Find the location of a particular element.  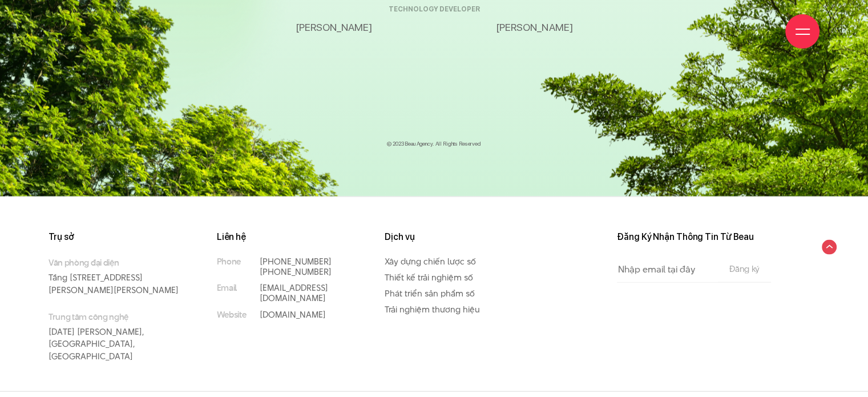

small: Email is located at coordinates (227, 288).